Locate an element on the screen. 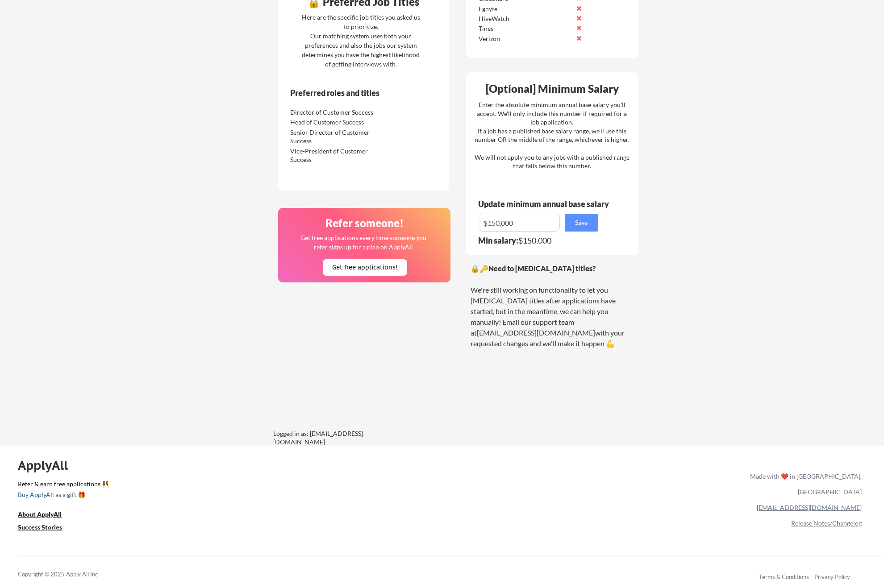 Image resolution: width=884 pixels, height=588 pixels. a: About ApplyAll is located at coordinates (46, 516).